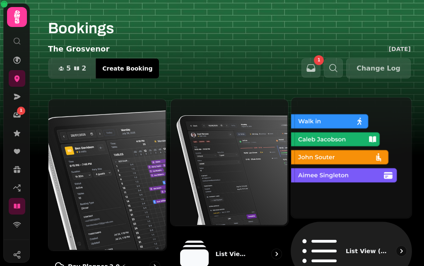 This screenshot has height=266, width=424. Describe the element at coordinates (127, 68) in the screenshot. I see `span: Create Booking` at that location.